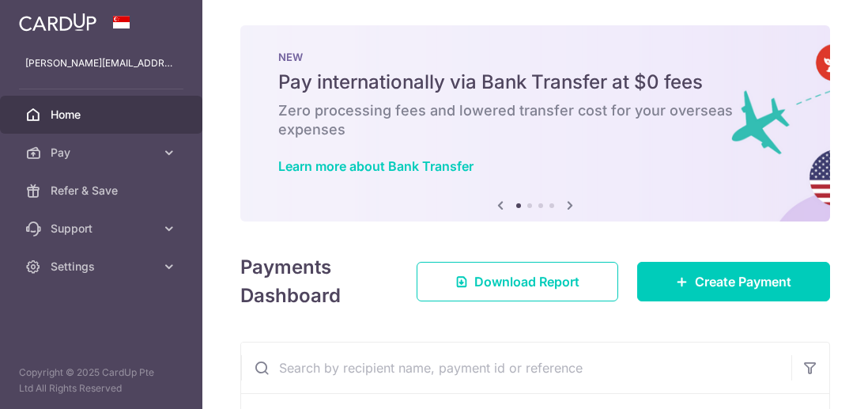 The width and height of the screenshot is (868, 409). I want to click on a: Learn more about Bank Transfer, so click(375, 166).